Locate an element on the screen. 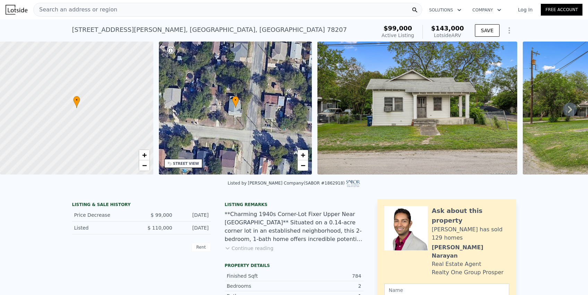  a: Log In is located at coordinates (525, 10).